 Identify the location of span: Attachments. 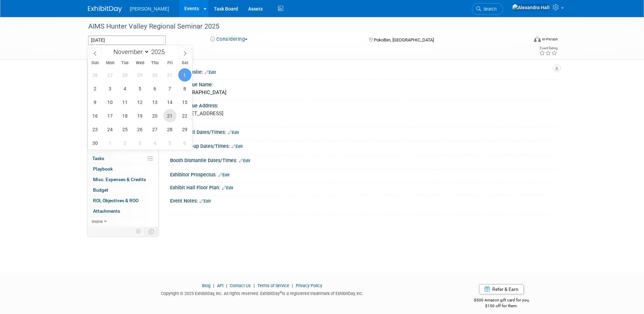
(106, 211).